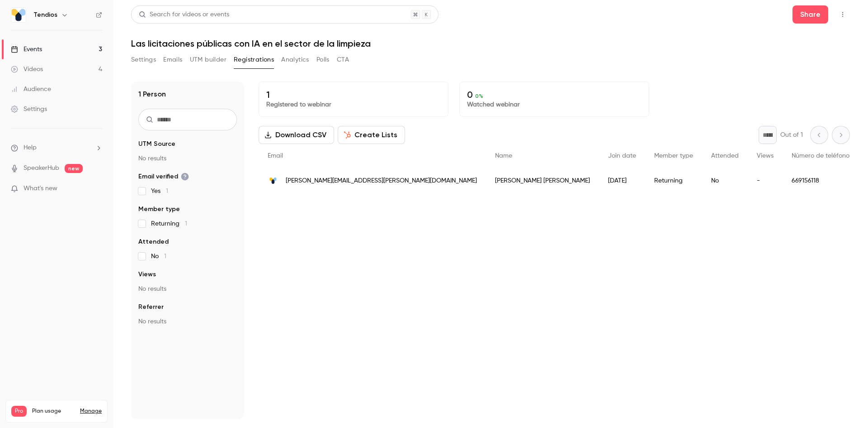 Image resolution: width=868 pixels, height=428 pixels. I want to click on span: Referrer, so click(151, 307).